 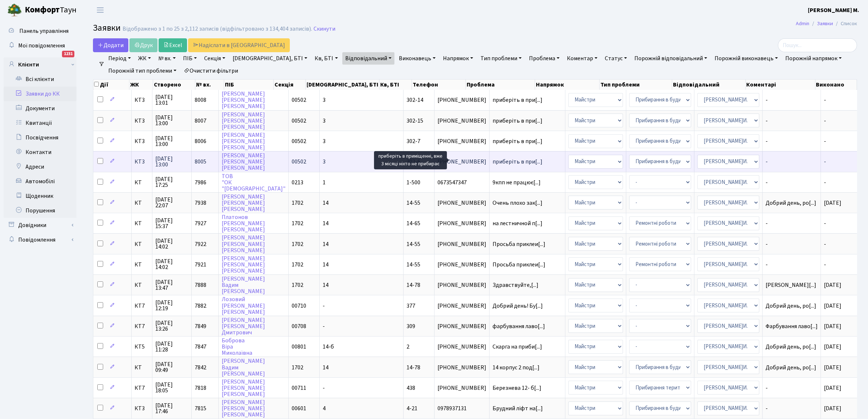 What do you see at coordinates (462, 408) in the screenshot?
I see `span: 0978937131` at bounding box center [462, 408].